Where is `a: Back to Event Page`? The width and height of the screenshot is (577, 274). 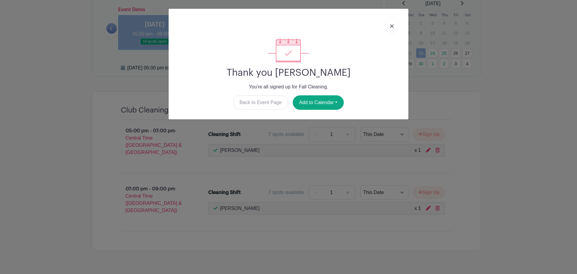
a: Back to Event Page is located at coordinates (260, 102).